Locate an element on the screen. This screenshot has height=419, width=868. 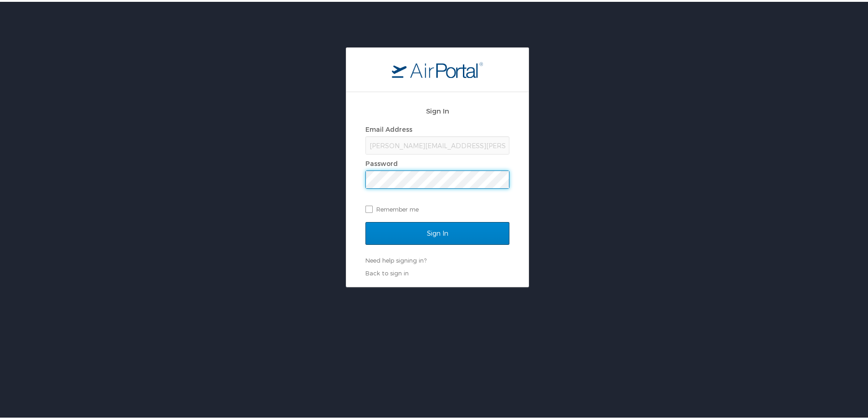
label: Email Address is located at coordinates (389, 127).